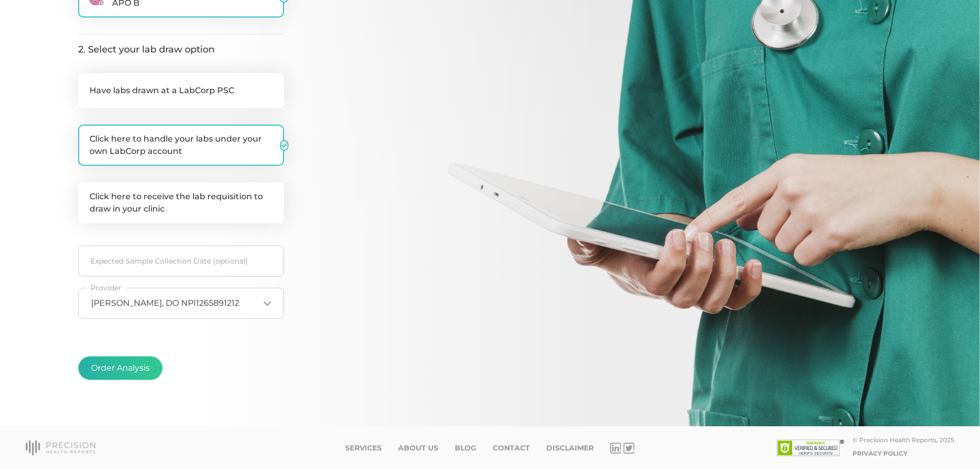 The image size is (980, 469). Describe the element at coordinates (182, 90) in the screenshot. I see `label: Have labs drawn at a LabCorp PSC` at that location.